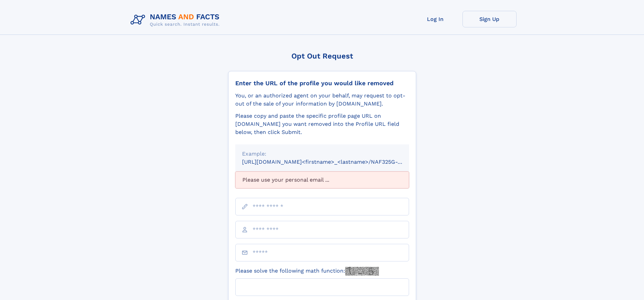  What do you see at coordinates (322, 83) in the screenshot?
I see `div: Enter the URL of the profile you would like removed` at bounding box center [322, 83].